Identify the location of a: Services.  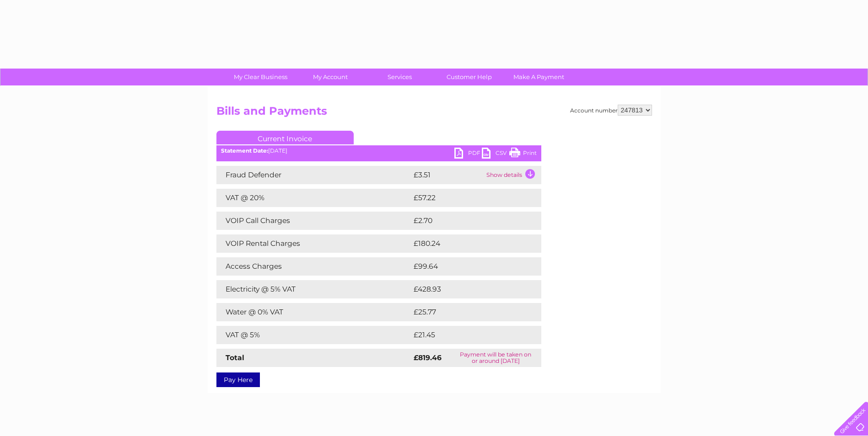
(400, 77).